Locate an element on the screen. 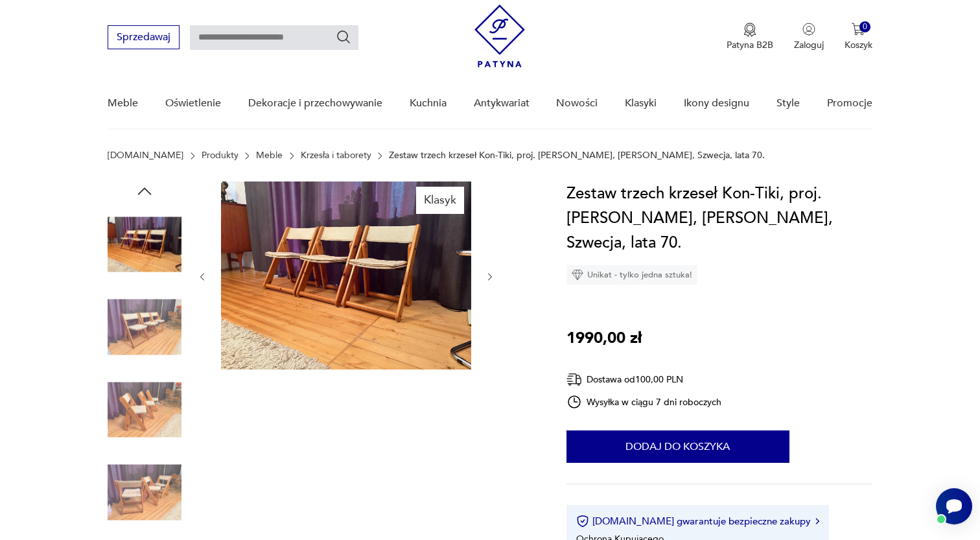 The image size is (980, 540). a: Promocje is located at coordinates (850, 103).